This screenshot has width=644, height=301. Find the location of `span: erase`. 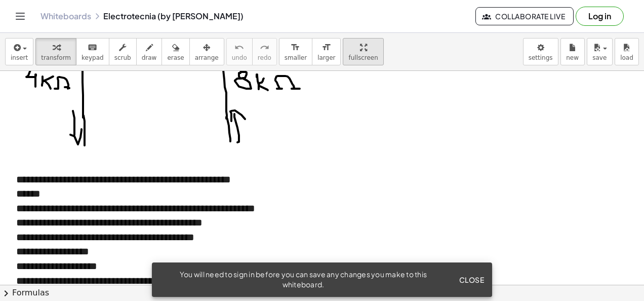

span: erase is located at coordinates (175, 57).